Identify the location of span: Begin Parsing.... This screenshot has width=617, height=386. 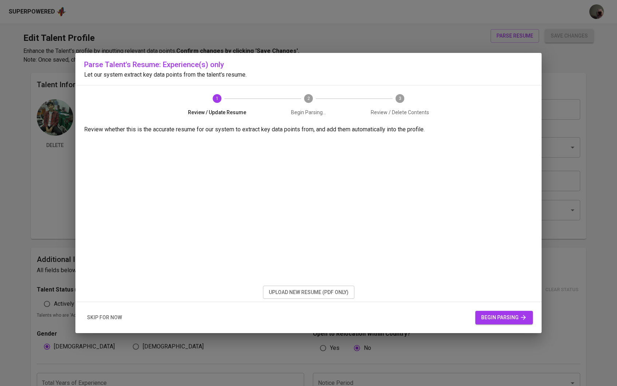
(309, 112).